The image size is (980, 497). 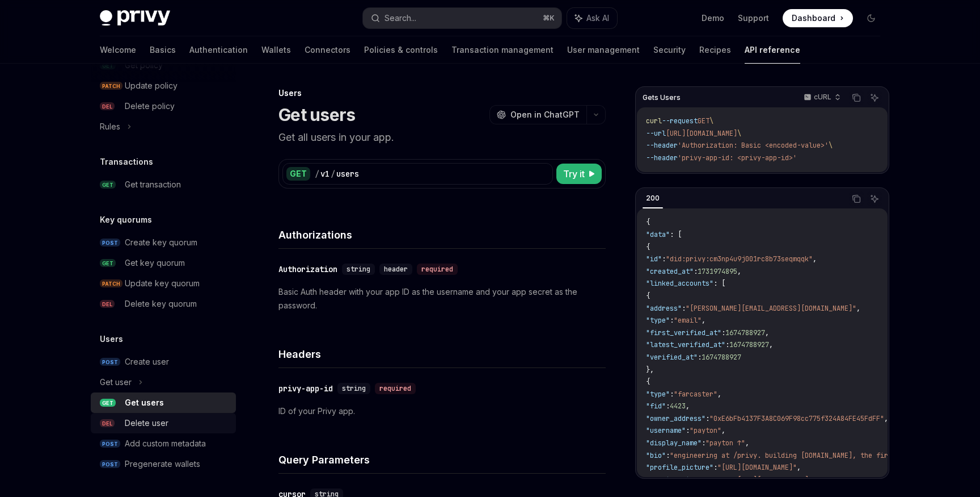 What do you see at coordinates (151, 85) in the screenshot?
I see `div: Update policy` at bounding box center [151, 85].